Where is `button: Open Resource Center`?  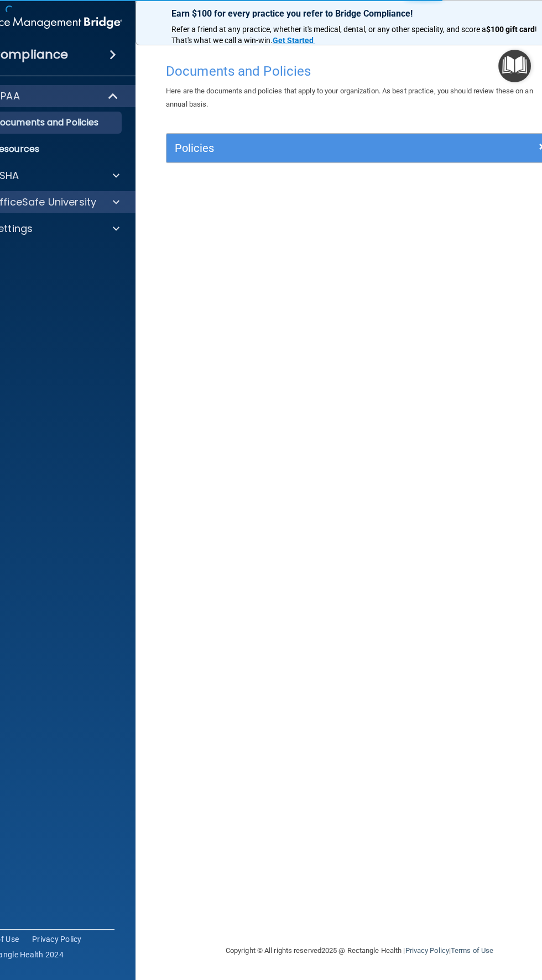
button: Open Resource Center is located at coordinates (514, 66).